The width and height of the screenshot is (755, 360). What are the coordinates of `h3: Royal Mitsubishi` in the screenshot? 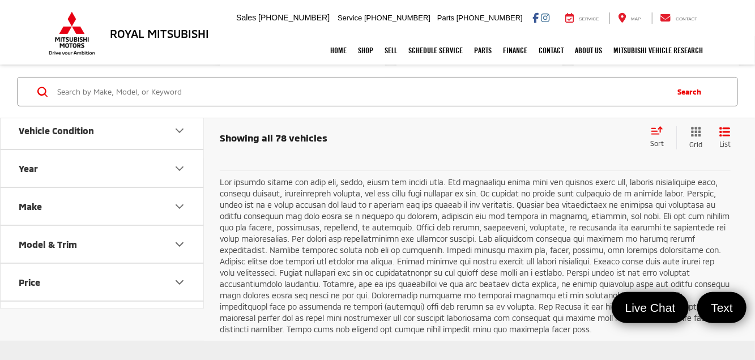 It's located at (159, 33).